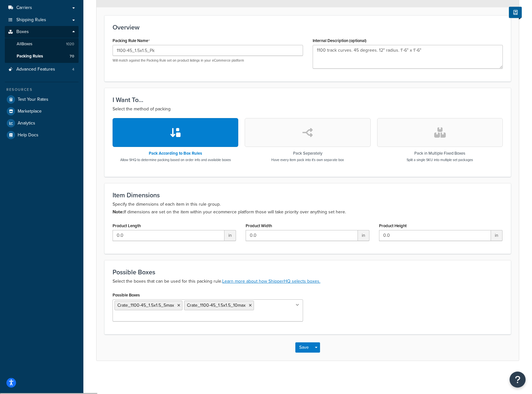 Image resolution: width=532 pixels, height=394 pixels. I want to click on h3: I Want To..., so click(308, 100).